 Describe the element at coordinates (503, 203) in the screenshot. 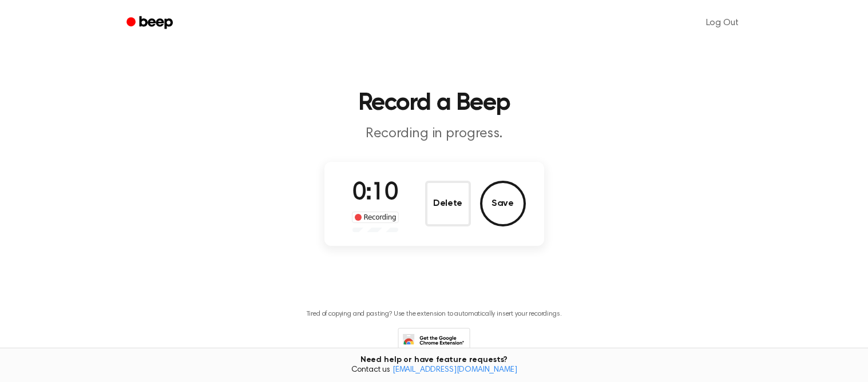

I see `button: Save Audio Record` at that location.